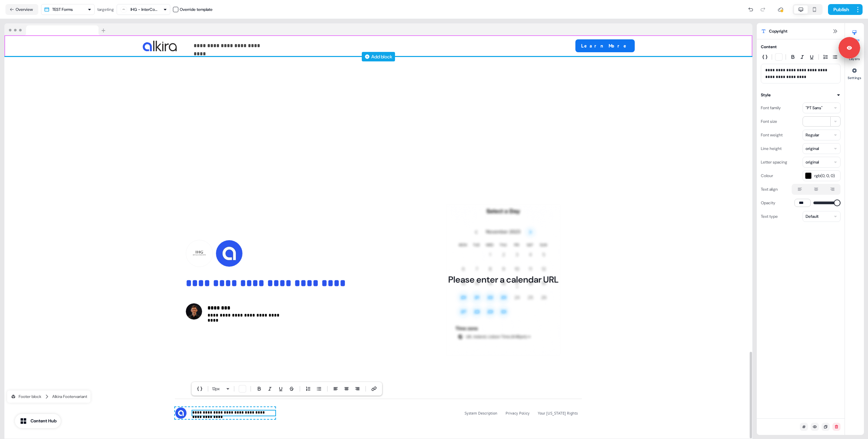 This screenshot has height=439, width=868. What do you see at coordinates (770, 189) in the screenshot?
I see `div: Text align` at bounding box center [770, 189].